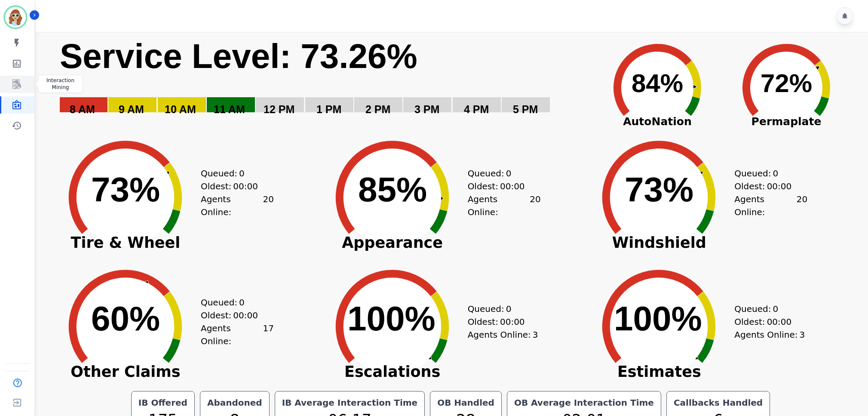 This screenshot has height=416, width=868. I want to click on svg: Service Level: 0%, so click(324, 82).